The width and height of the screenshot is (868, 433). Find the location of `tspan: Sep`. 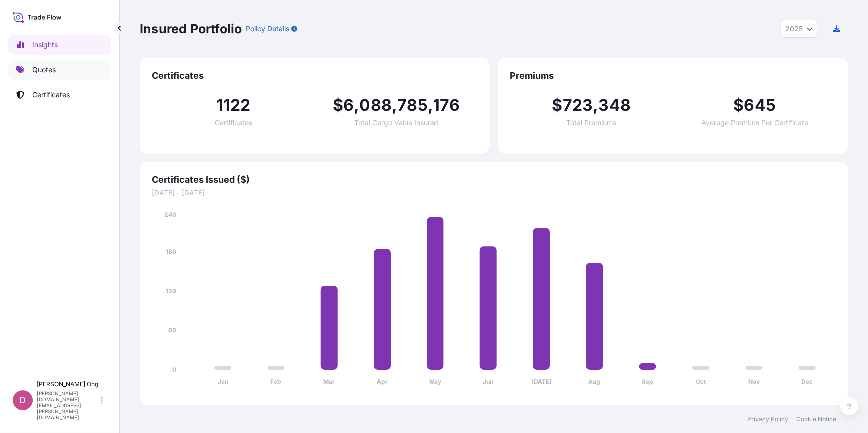

tspan: Sep is located at coordinates (647, 382).